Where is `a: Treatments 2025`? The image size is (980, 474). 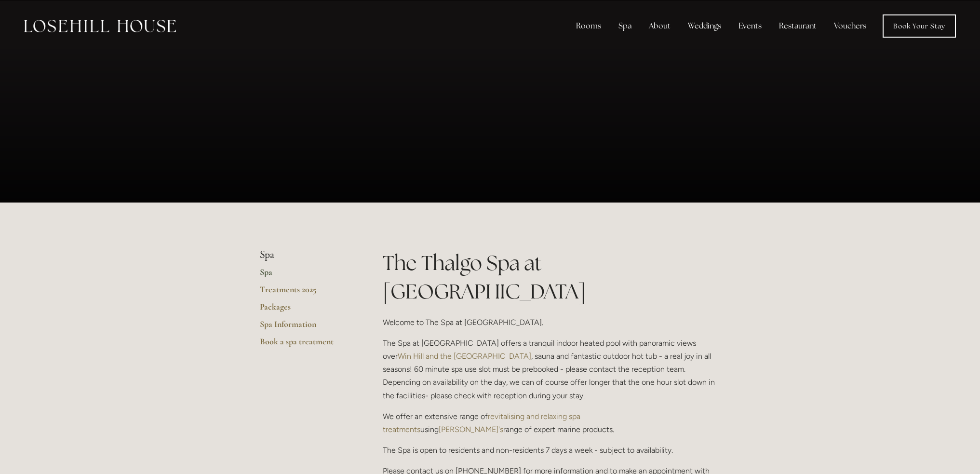 a: Treatments 2025 is located at coordinates (306, 292).